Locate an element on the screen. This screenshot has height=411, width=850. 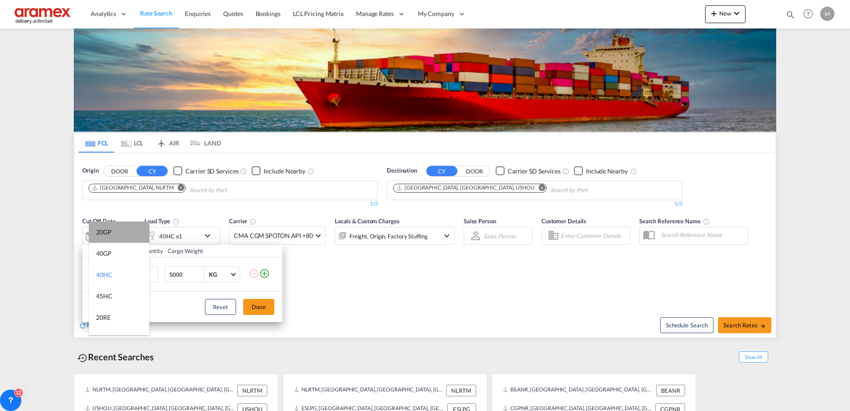
div: 20RE is located at coordinates (103, 317).